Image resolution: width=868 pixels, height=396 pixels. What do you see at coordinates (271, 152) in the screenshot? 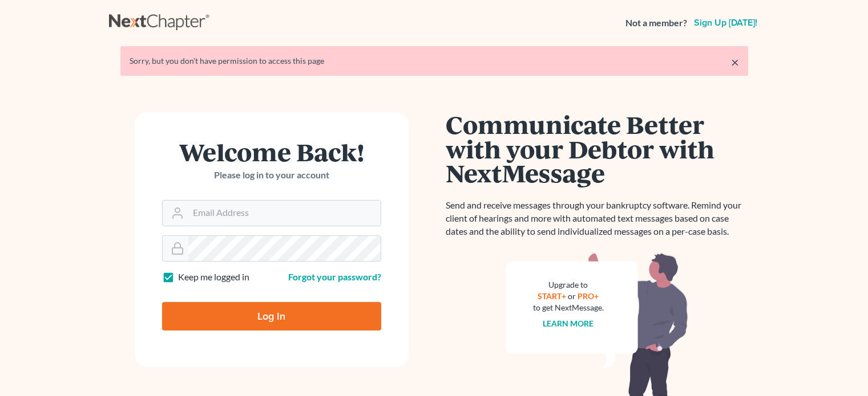
I see `h1: Welcome Back!` at bounding box center [271, 152].